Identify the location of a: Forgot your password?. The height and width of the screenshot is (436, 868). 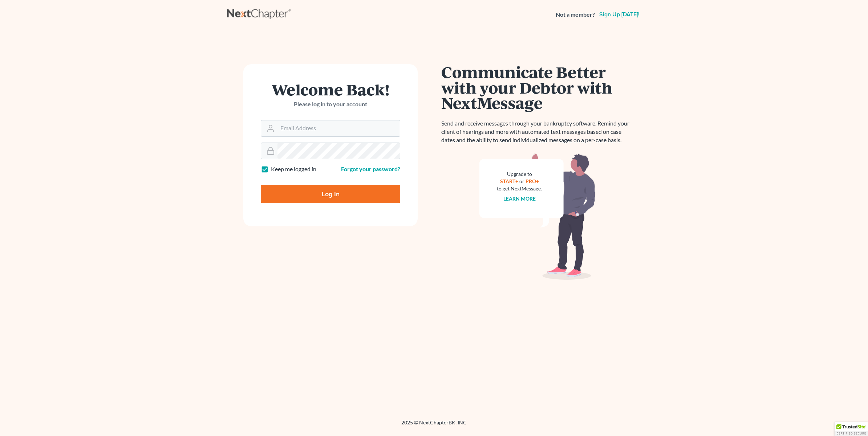
(370, 169).